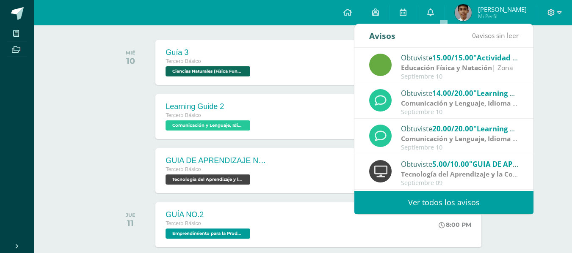 This screenshot has width=572, height=253. Describe the element at coordinates (130, 53) in the screenshot. I see `div: MIÉ` at that location.